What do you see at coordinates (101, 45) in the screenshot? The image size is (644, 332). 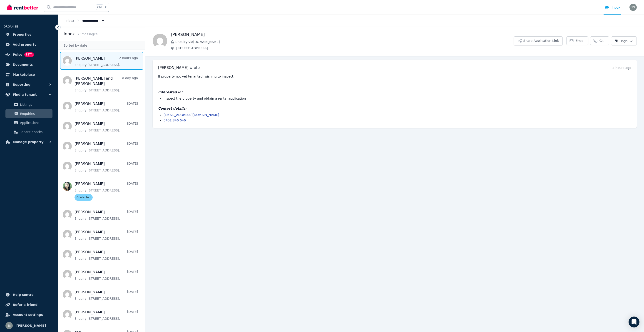 I see `div: Sorted by date` at bounding box center [101, 45].